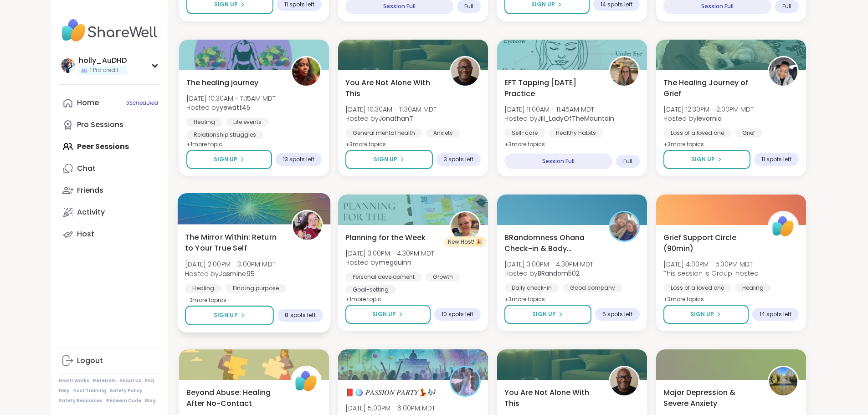 The image size is (868, 415). Describe the element at coordinates (109, 361) in the screenshot. I see `a: Logout` at that location.